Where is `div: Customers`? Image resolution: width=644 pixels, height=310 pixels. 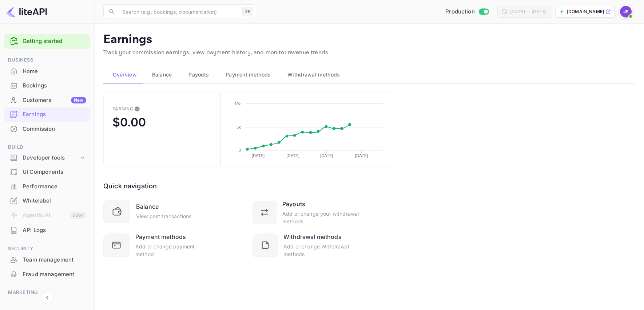 div: Customers is located at coordinates (54, 100).